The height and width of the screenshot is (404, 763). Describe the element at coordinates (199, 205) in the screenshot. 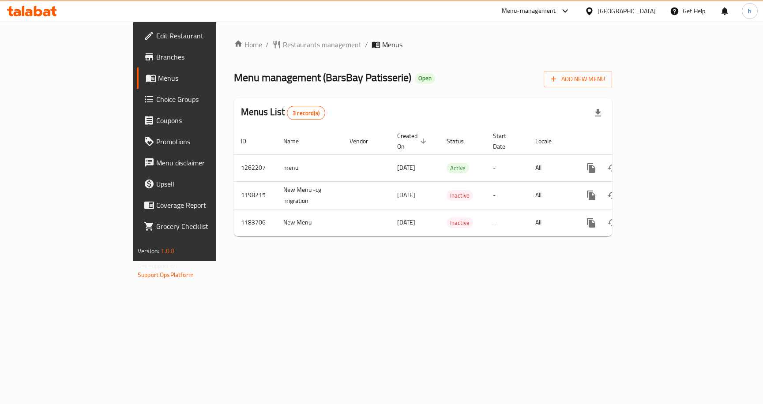

I see `a: Coverage Report` at that location.